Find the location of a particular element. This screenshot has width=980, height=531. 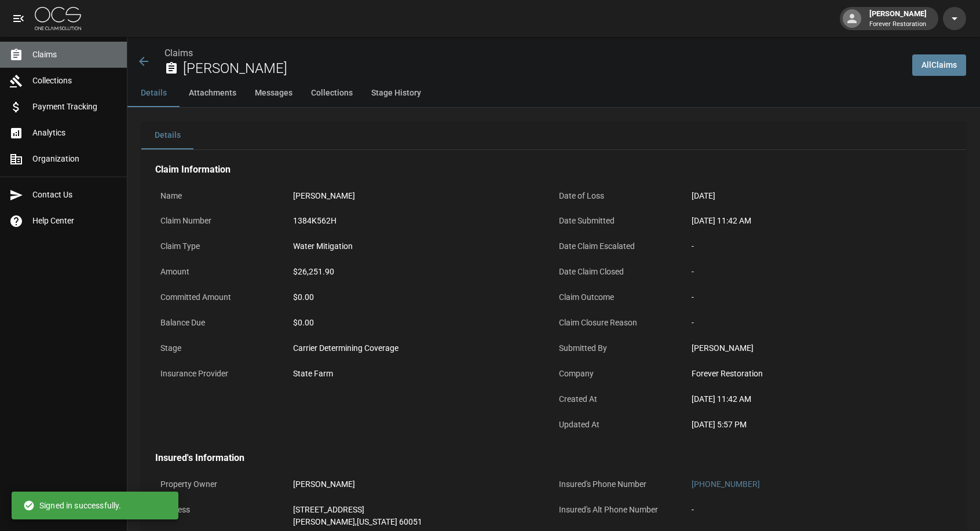

p: Name is located at coordinates (222, 196).